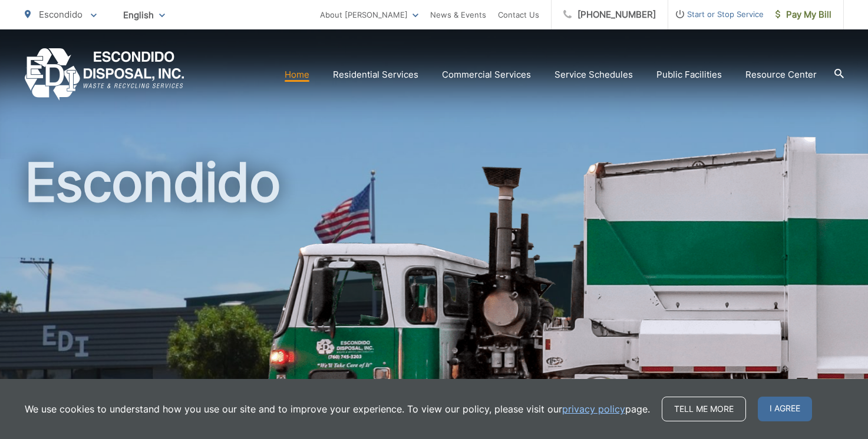 Image resolution: width=868 pixels, height=439 pixels. Describe the element at coordinates (144, 15) in the screenshot. I see `span: English` at that location.